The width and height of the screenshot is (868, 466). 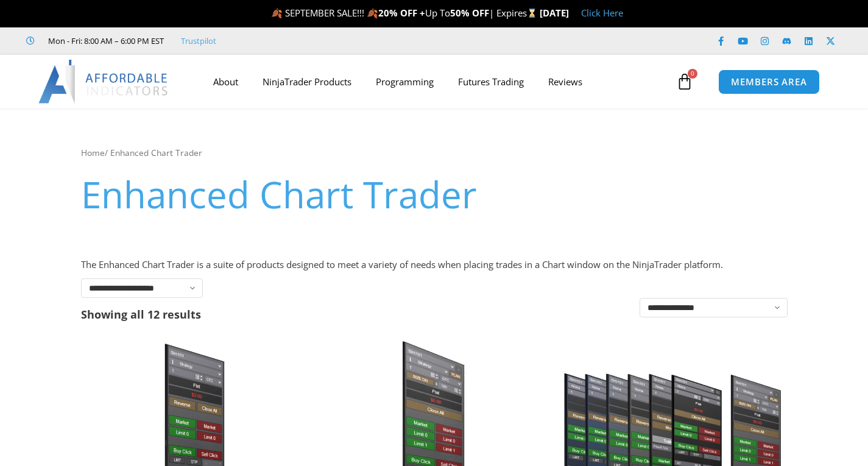 What do you see at coordinates (141, 315) in the screenshot?
I see `p: Showing all 12 results` at bounding box center [141, 315].